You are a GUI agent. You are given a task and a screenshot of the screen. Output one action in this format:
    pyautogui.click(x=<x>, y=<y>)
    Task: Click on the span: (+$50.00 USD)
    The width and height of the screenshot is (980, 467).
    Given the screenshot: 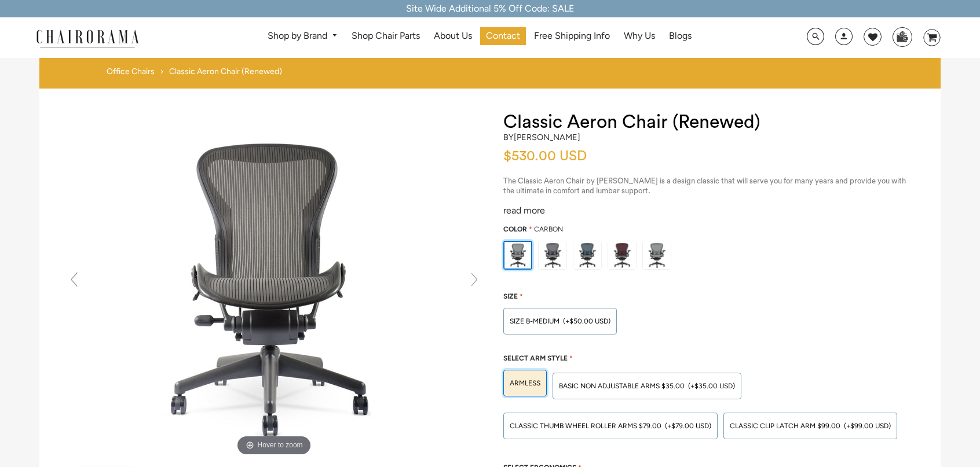 What is the action you would take?
    pyautogui.click(x=587, y=321)
    